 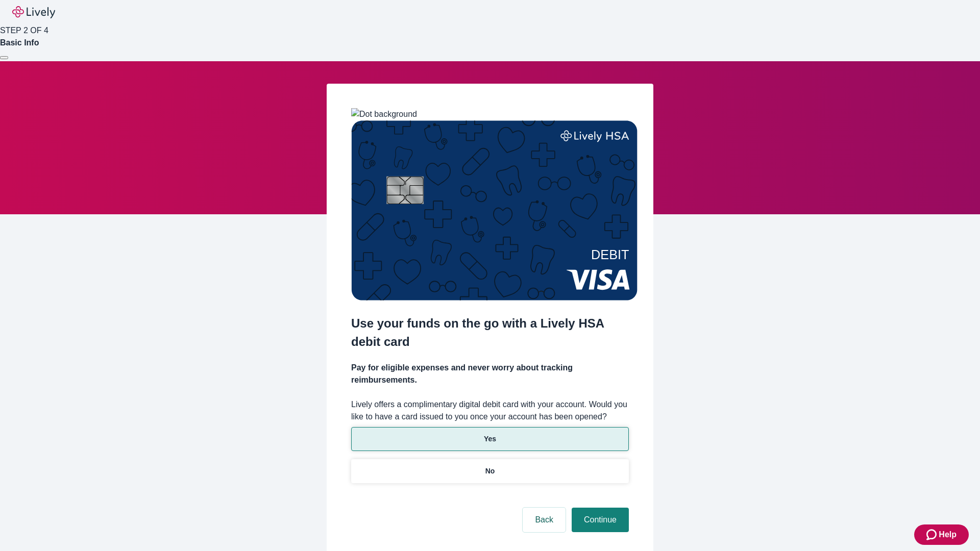 I want to click on button: No, so click(x=490, y=471).